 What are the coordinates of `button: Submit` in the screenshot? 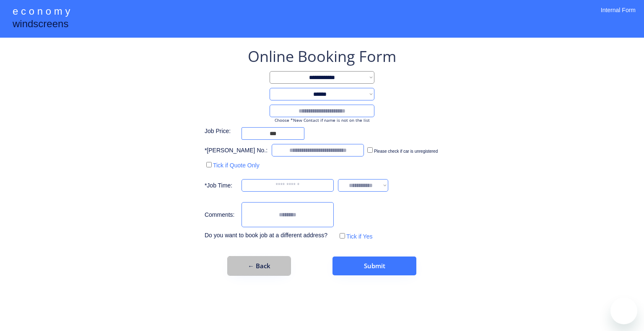 It's located at (374, 266).